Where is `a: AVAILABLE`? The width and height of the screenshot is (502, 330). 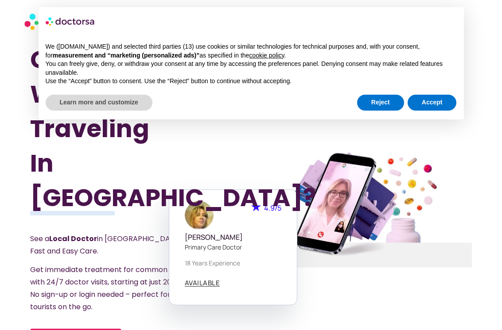 a: AVAILABLE is located at coordinates (202, 283).